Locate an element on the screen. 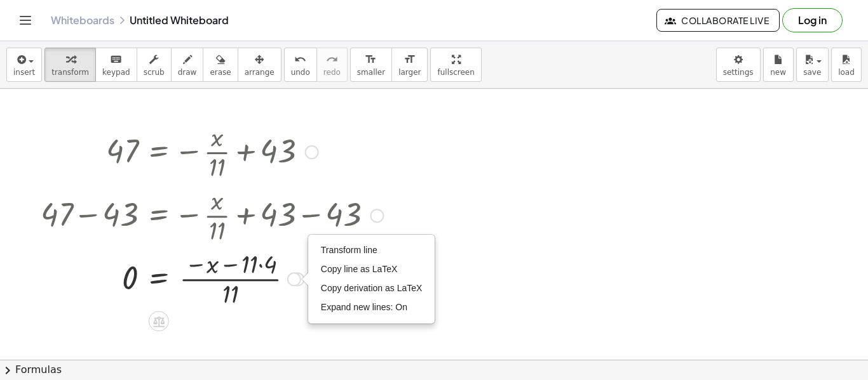 The width and height of the screenshot is (868, 380). i: keyboard is located at coordinates (116, 60).